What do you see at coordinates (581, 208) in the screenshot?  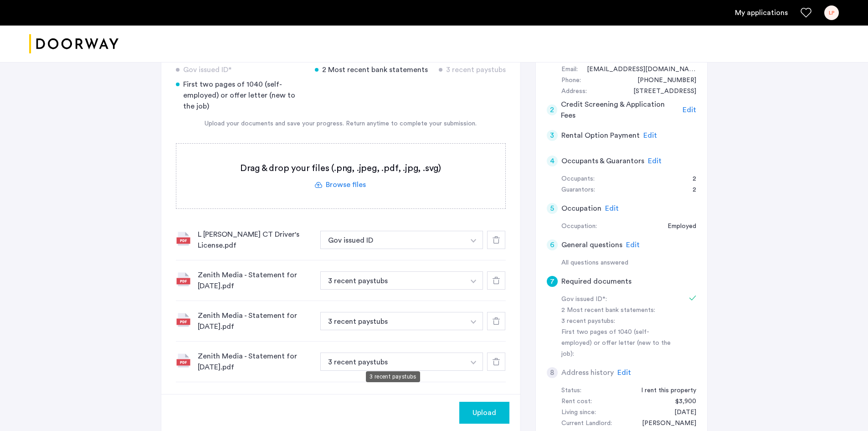 I see `h5: Occupation` at bounding box center [581, 208].